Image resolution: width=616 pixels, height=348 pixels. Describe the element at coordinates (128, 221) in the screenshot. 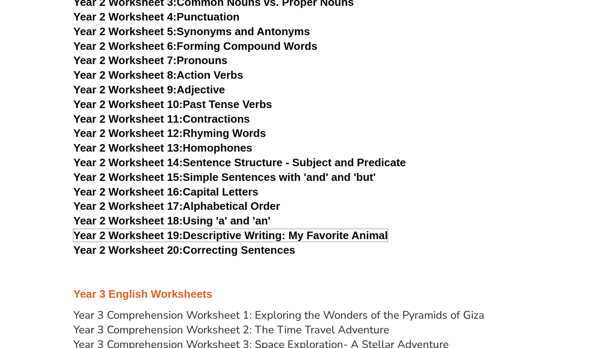

I see `span: Year 2 Worksheet 18:` at that location.